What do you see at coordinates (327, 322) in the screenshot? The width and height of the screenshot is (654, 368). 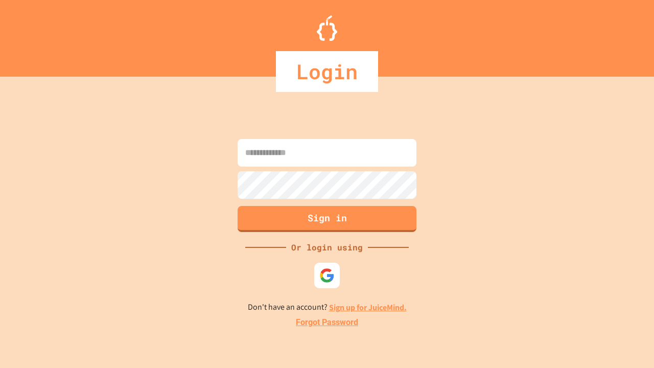 I see `a: Forgot Password` at bounding box center [327, 322].